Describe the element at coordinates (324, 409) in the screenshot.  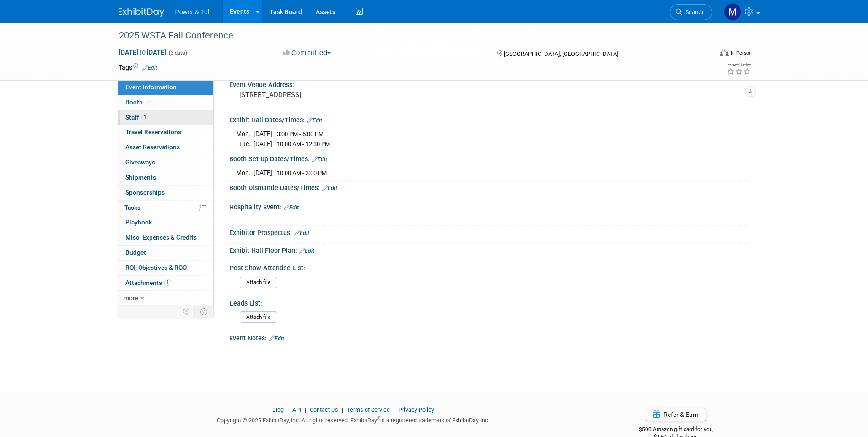
I see `a: Contact Us` at that location.